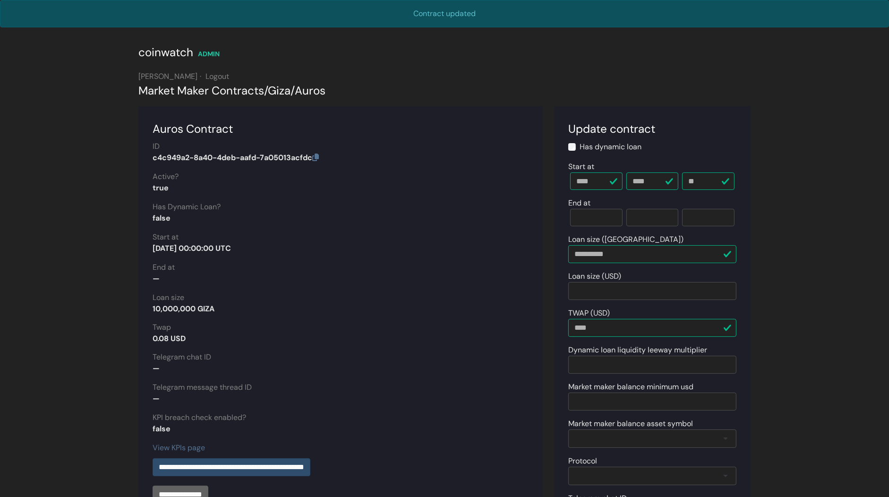 This screenshot has width=889, height=497. What do you see at coordinates (595, 276) in the screenshot?
I see `label: Loan size (USD)` at bounding box center [595, 276].